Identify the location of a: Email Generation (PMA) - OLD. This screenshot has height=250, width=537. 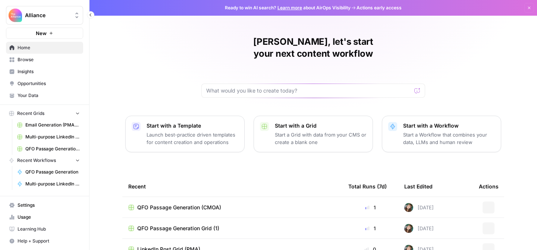
(49, 125).